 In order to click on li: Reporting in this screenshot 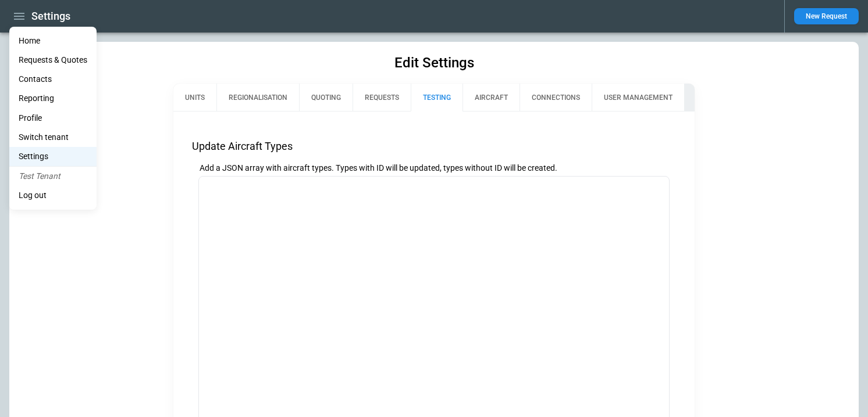, I will do `click(53, 98)`.